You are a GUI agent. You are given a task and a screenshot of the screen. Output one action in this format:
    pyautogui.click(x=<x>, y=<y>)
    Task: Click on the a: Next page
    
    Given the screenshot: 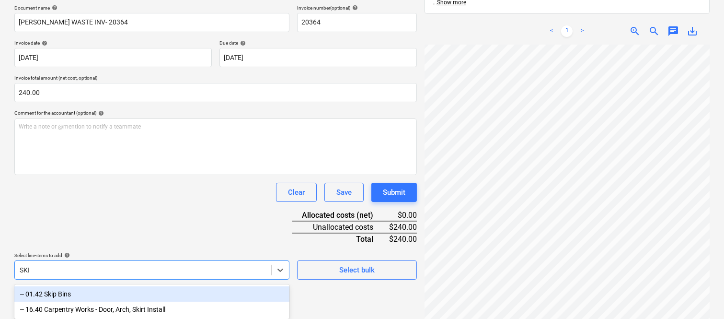 What is the action you would take?
    pyautogui.click(x=582, y=31)
    